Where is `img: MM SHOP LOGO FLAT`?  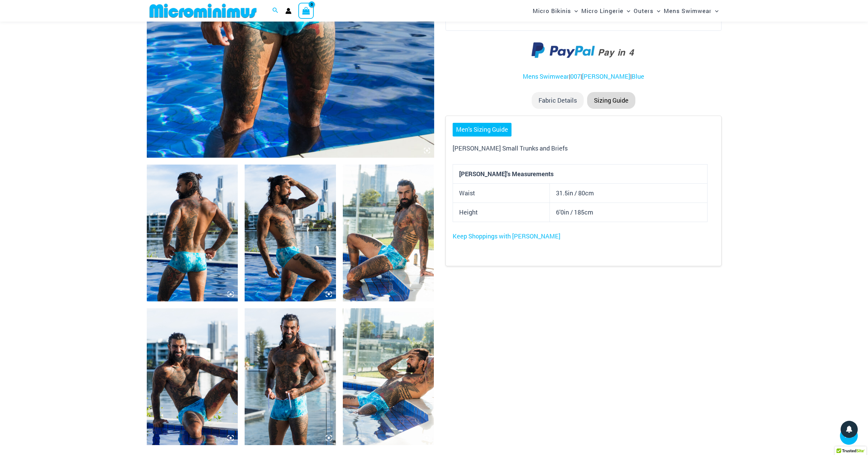
img: MM SHOP LOGO FLAT is located at coordinates (203, 11).